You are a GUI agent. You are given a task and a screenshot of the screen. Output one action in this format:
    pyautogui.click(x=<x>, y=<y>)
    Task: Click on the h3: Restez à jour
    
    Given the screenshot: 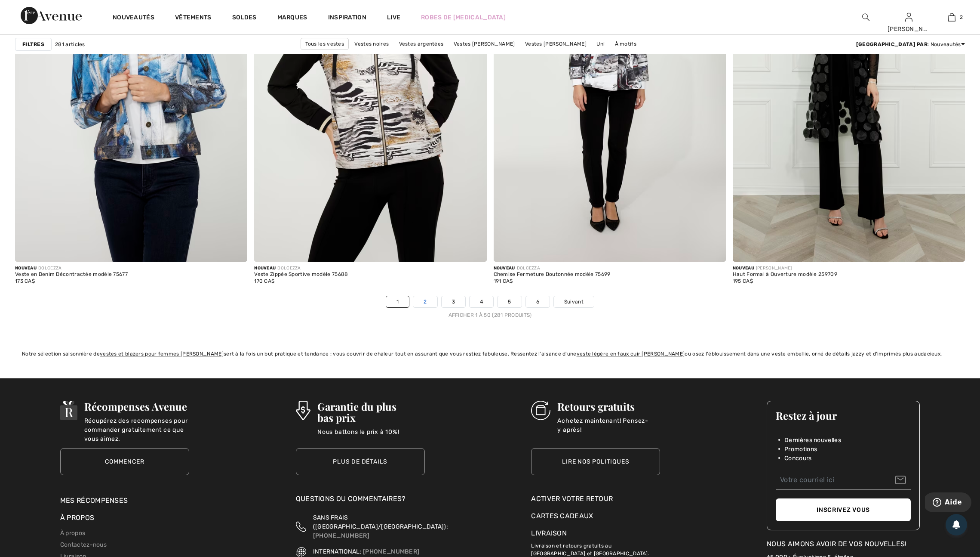 What is the action you would take?
    pyautogui.click(x=843, y=416)
    